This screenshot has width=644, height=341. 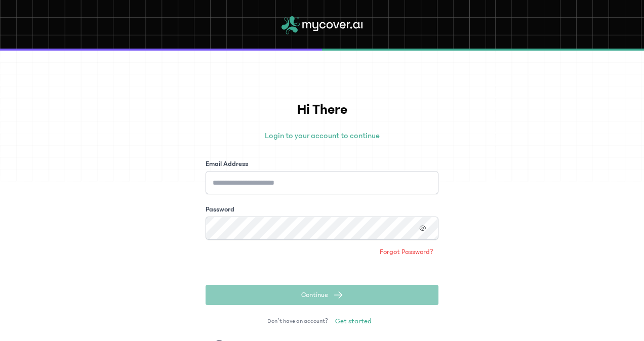 What do you see at coordinates (353, 321) in the screenshot?
I see `a: Get started` at bounding box center [353, 321].